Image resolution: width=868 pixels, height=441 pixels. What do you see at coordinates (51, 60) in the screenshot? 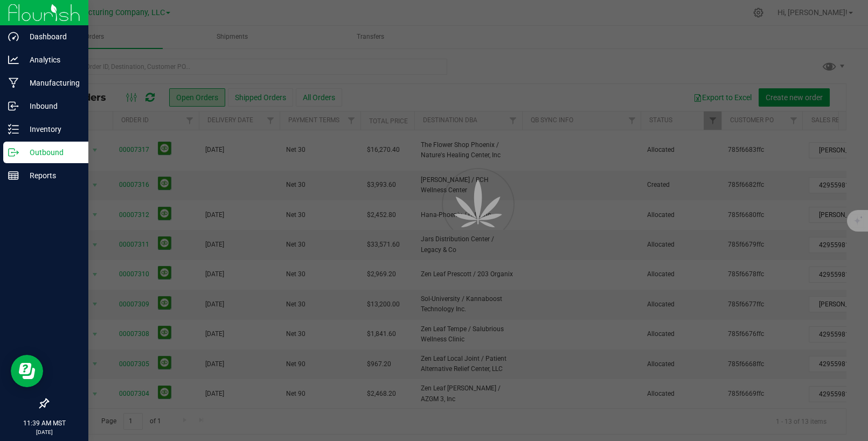
I see `p: Analytics` at bounding box center [51, 60].